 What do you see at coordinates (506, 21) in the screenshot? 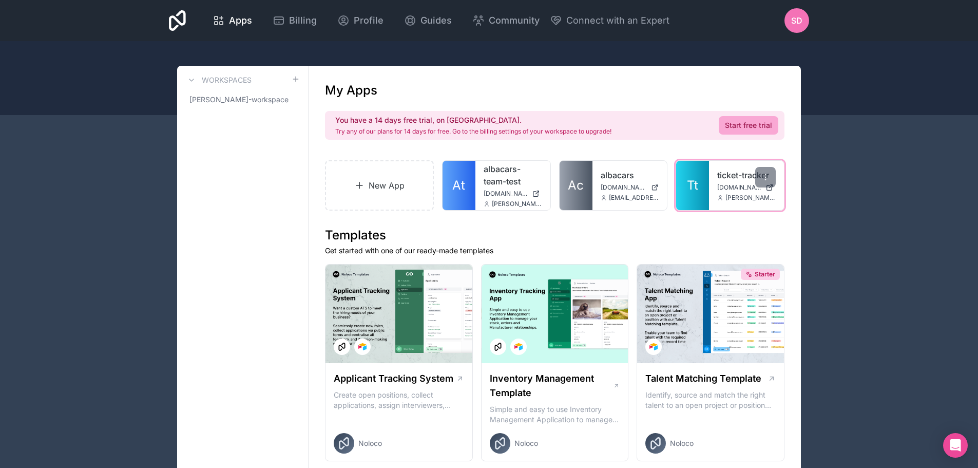
I see `a: Community` at bounding box center [506, 21].